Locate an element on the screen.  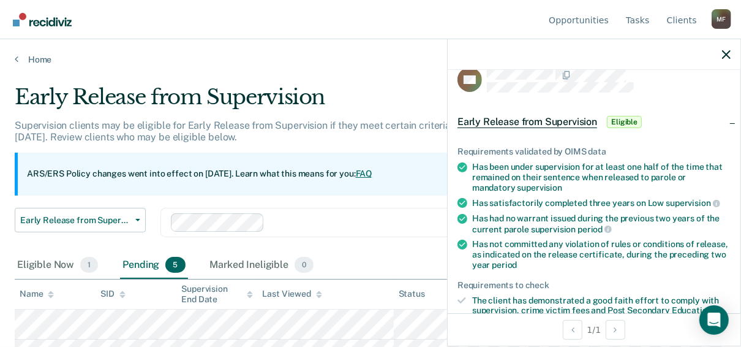
div: Supervision End Date is located at coordinates (217, 294).